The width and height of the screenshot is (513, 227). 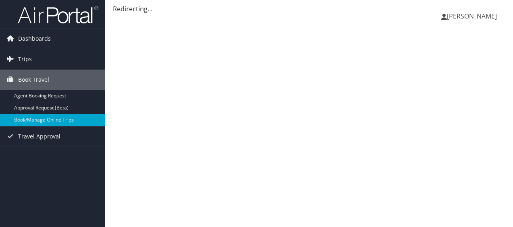 What do you see at coordinates (58, 15) in the screenshot?
I see `img: airportal-logo.png` at bounding box center [58, 15].